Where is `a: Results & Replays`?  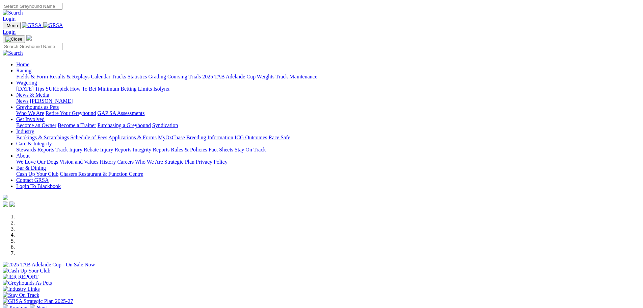 a: Results & Replays is located at coordinates (69, 76).